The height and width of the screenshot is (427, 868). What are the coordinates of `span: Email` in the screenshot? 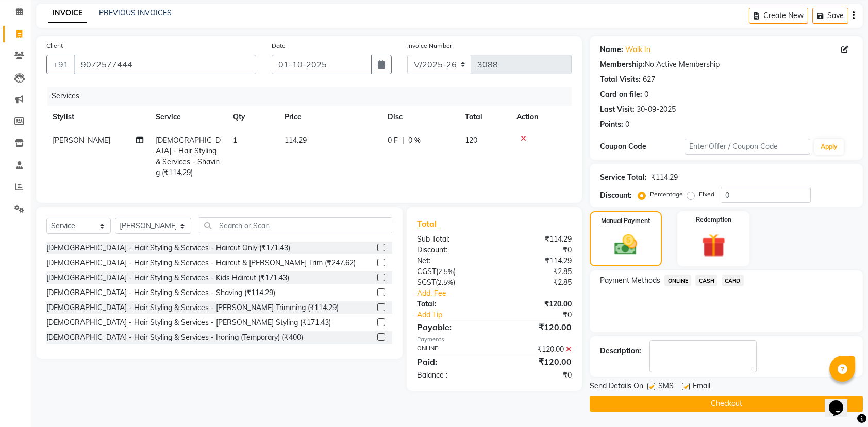 It's located at (701, 387).